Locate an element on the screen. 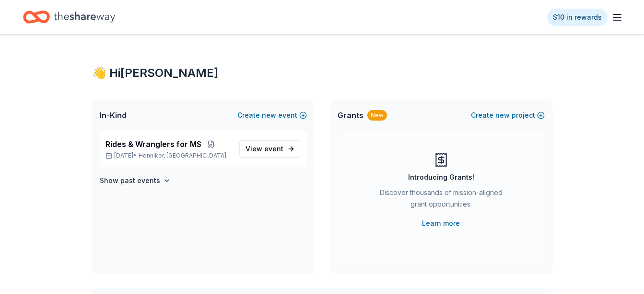  h4: Show past events is located at coordinates (129, 180).